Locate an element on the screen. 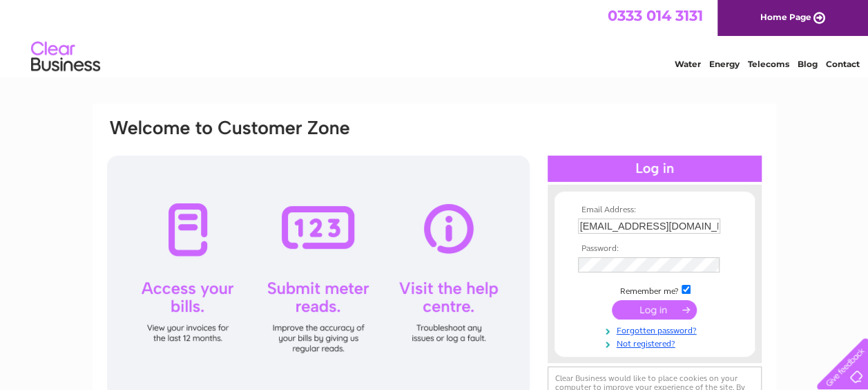 This screenshot has width=868, height=390. th: Password: is located at coordinates (654, 249).